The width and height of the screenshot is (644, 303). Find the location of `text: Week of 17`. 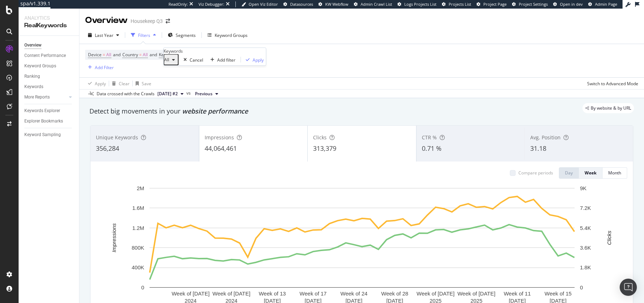

text: Week of 17 is located at coordinates (313, 293).